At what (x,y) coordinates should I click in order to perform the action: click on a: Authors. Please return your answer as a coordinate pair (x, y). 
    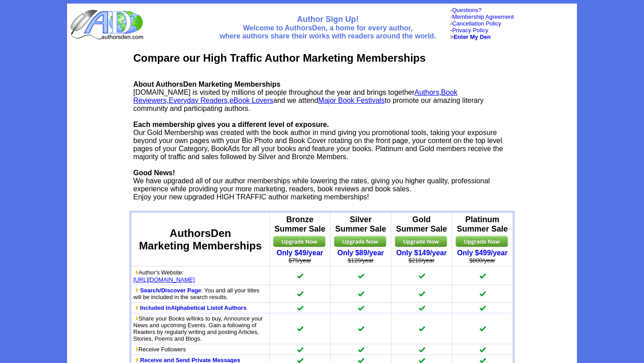
    Looking at the image, I should click on (427, 92).